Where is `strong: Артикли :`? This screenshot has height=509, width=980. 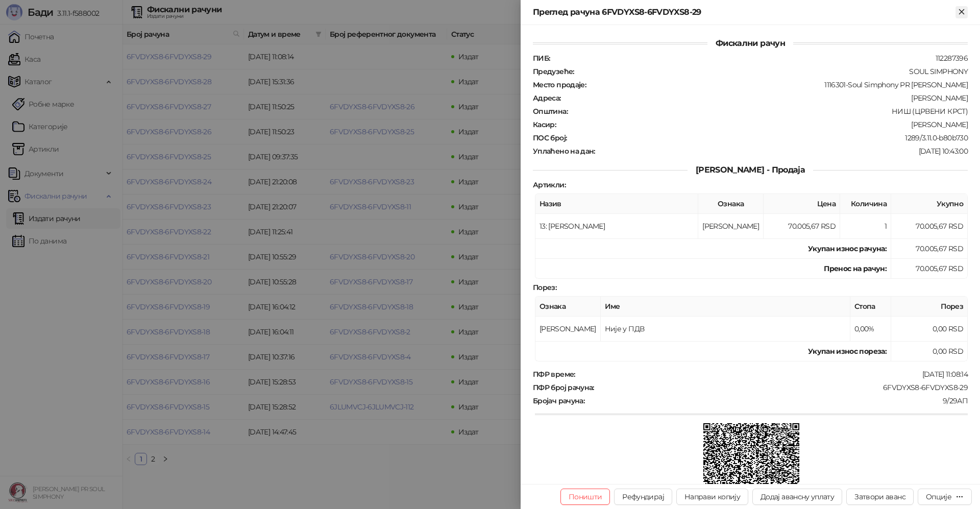 strong: Артикли : is located at coordinates (549, 185).